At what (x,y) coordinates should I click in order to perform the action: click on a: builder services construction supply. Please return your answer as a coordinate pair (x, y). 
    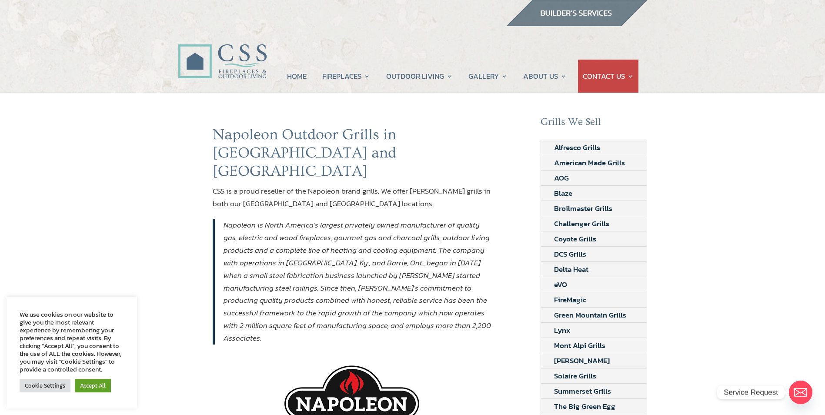
    Looking at the image, I should click on (576, 23).